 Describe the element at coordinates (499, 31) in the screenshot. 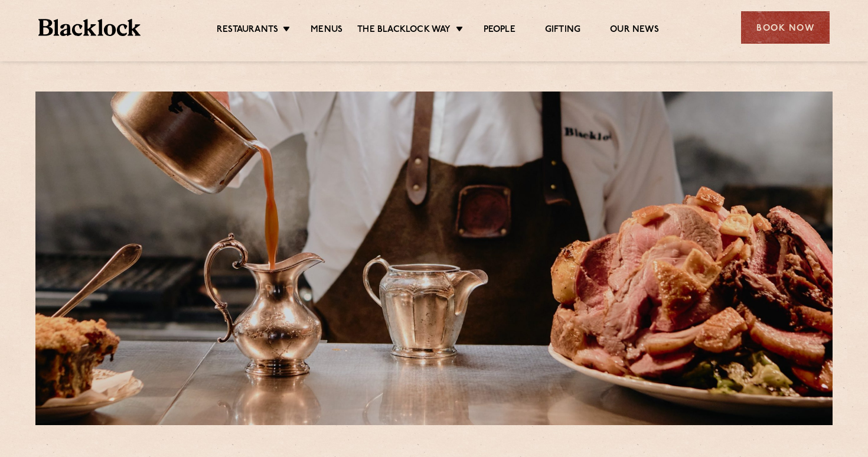

I see `a: People` at that location.